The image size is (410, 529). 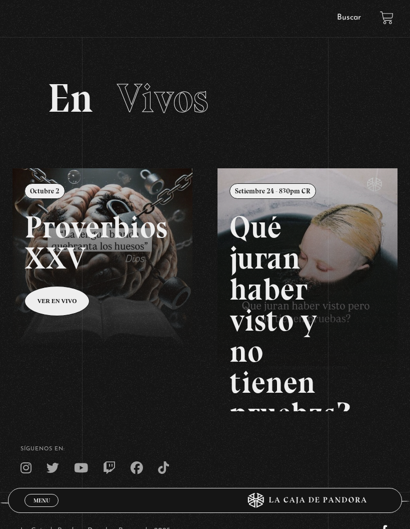 I want to click on span: Cerrar, so click(x=42, y=509).